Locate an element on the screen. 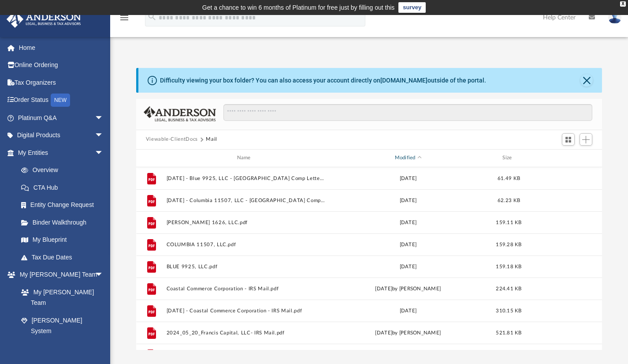  div: NEW is located at coordinates (60, 100).